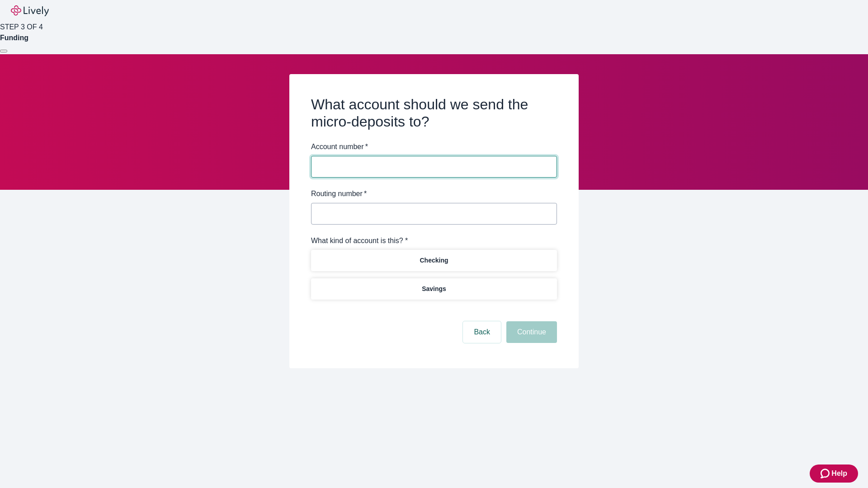  Describe the element at coordinates (338, 194) in the screenshot. I see `label: Routing number` at that location.